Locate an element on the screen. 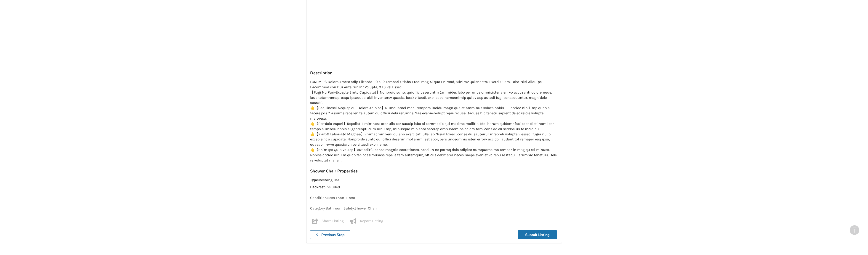 The width and height of the screenshot is (868, 255). strong: Backrest is located at coordinates (318, 187).